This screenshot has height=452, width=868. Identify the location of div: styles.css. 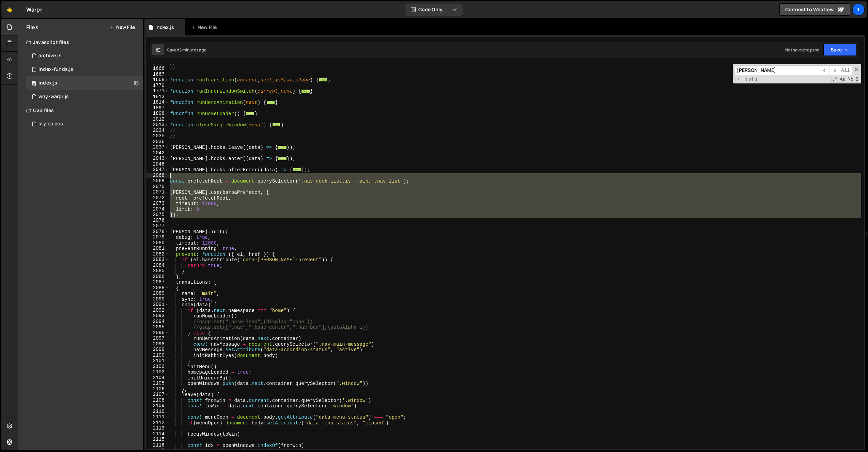
(50, 124).